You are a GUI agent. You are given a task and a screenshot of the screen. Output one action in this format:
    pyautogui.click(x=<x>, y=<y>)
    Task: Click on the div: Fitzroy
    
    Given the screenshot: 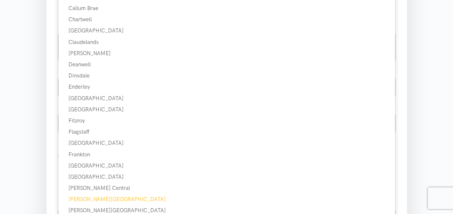 What is the action you would take?
    pyautogui.click(x=227, y=121)
    